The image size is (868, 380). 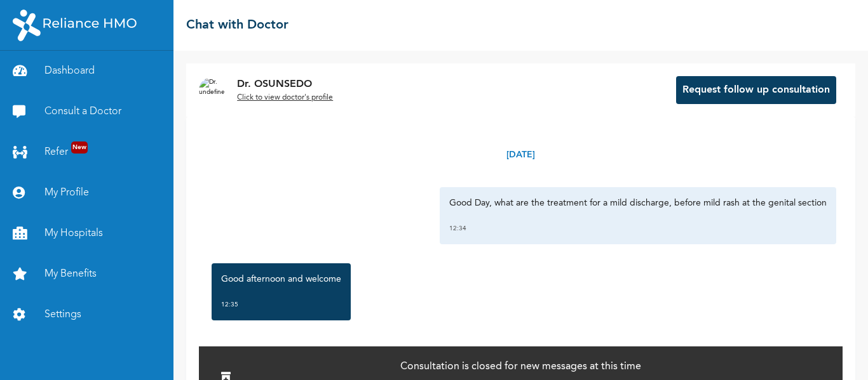 What do you see at coordinates (285, 85) in the screenshot?
I see `p: Dr. OSUNSEDO` at bounding box center [285, 85].